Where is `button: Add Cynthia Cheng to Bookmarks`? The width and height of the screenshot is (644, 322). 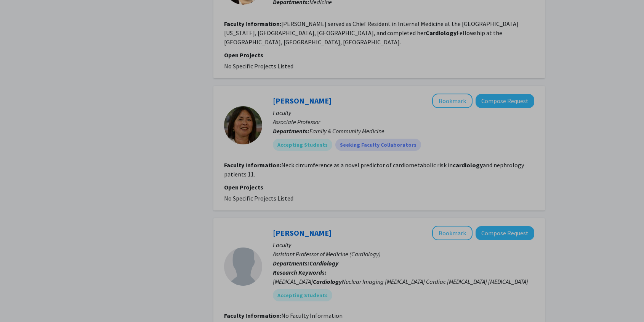
button: Add Cynthia Cheng to Bookmarks is located at coordinates (452, 101).